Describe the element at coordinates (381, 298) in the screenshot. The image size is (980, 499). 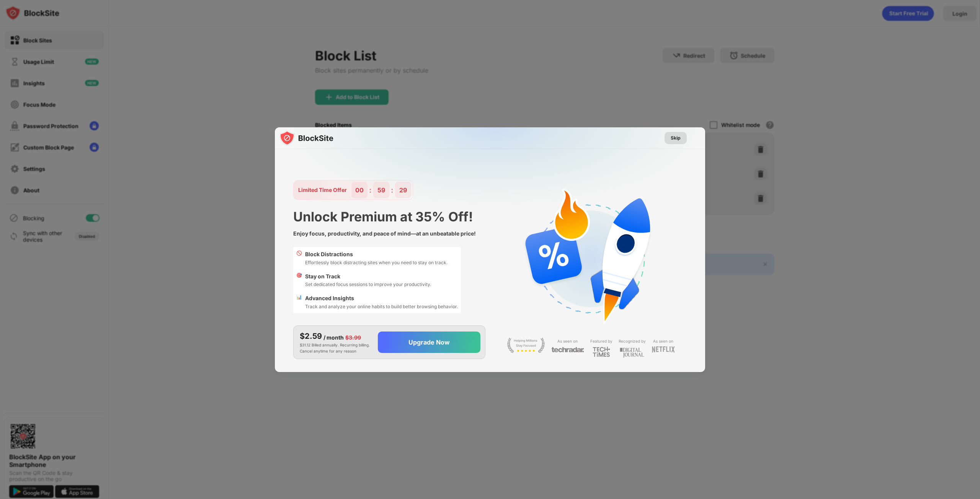
I see `div: Advanced Insights` at that location.